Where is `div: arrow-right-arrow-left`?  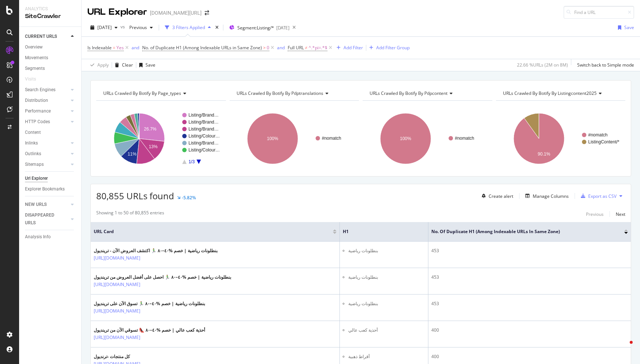 div: arrow-right-arrow-left is located at coordinates (207, 13).